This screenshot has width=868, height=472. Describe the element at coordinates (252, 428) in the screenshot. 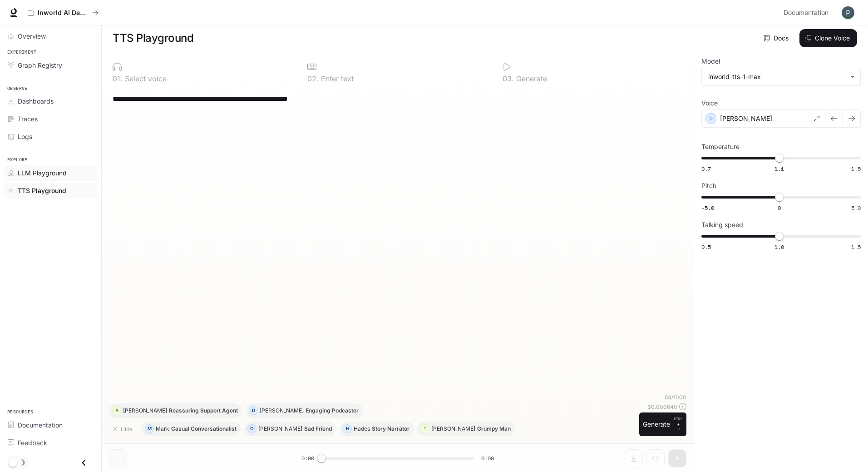

I see `div: O` at that location.